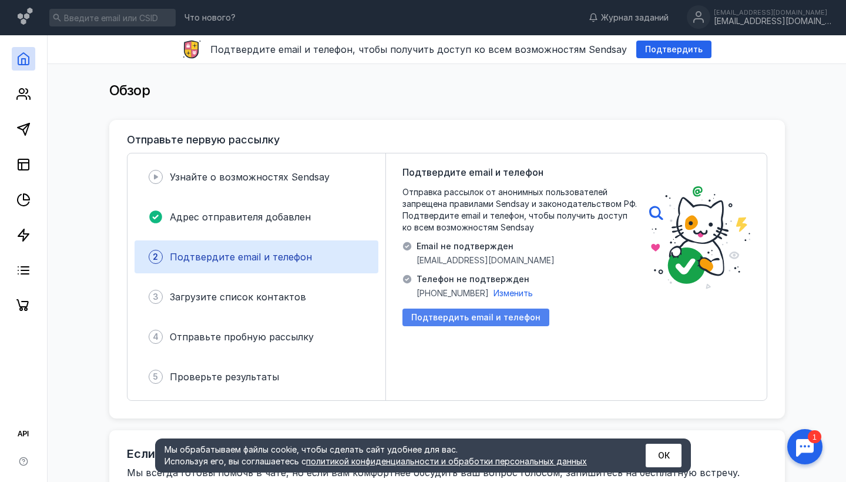 The width and height of the screenshot is (846, 482). What do you see at coordinates (629, 18) in the screenshot?
I see `a: Журнал заданий` at bounding box center [629, 18].